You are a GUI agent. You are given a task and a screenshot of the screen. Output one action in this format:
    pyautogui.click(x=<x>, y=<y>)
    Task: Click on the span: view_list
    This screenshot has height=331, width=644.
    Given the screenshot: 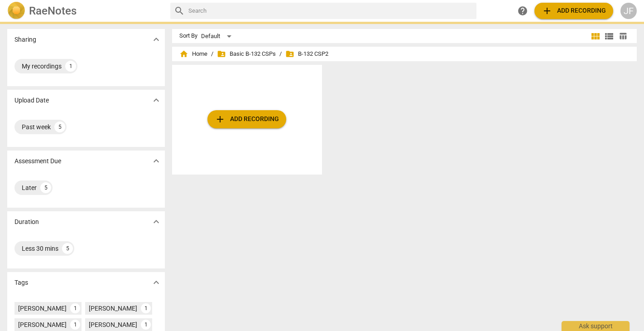 What is the action you would take?
    pyautogui.click(x=609, y=36)
    